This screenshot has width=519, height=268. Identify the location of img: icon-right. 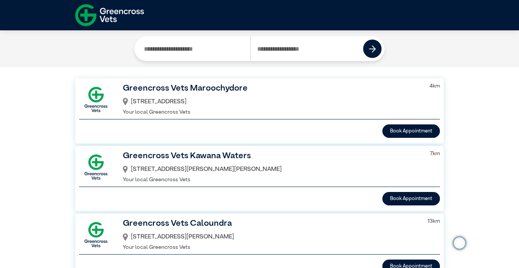
(372, 49).